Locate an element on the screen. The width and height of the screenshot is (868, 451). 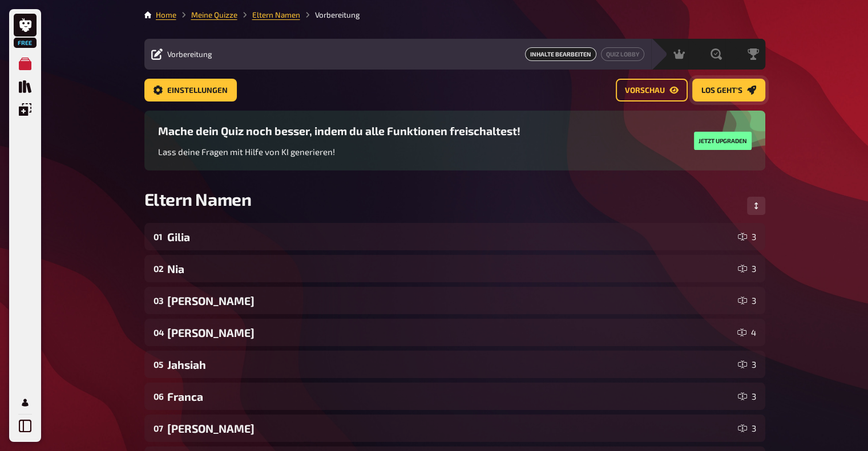
a: Inhalte Bearbeiten is located at coordinates (561, 54).